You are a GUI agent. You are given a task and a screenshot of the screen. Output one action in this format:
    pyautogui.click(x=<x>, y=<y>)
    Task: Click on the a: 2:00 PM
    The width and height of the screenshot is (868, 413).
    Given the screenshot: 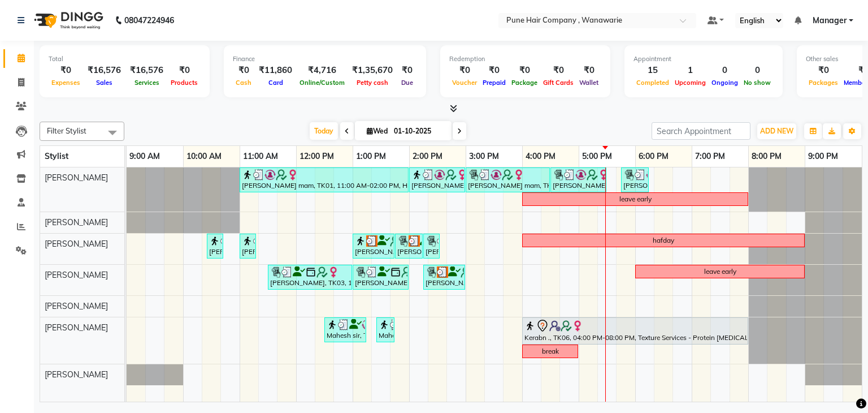 What is the action you would take?
    pyautogui.click(x=427, y=156)
    